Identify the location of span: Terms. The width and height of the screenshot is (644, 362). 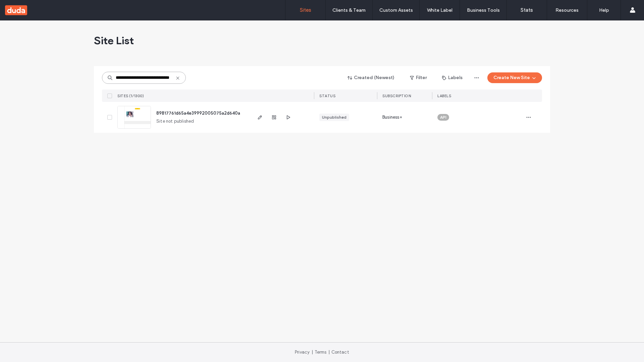
(321, 352).